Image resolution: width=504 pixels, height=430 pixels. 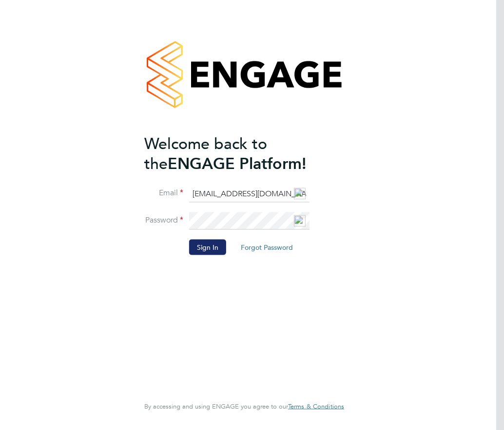 I want to click on button: Sign In, so click(x=208, y=247).